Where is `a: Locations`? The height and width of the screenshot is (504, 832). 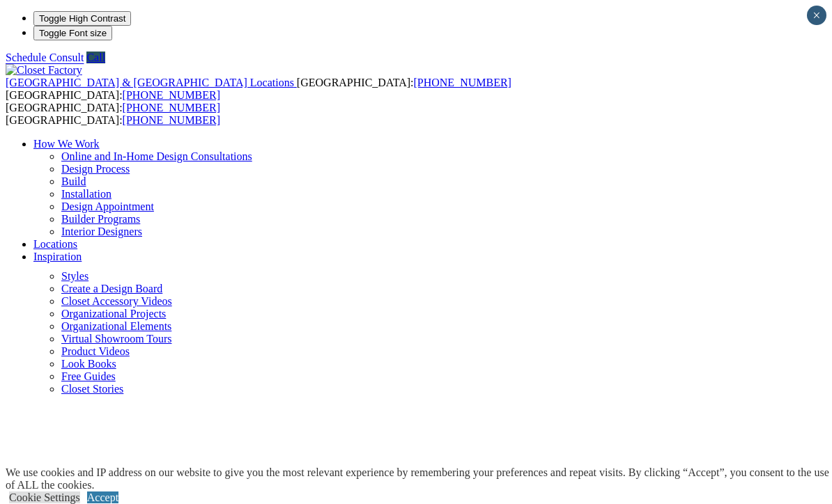 a: Locations is located at coordinates (55, 244).